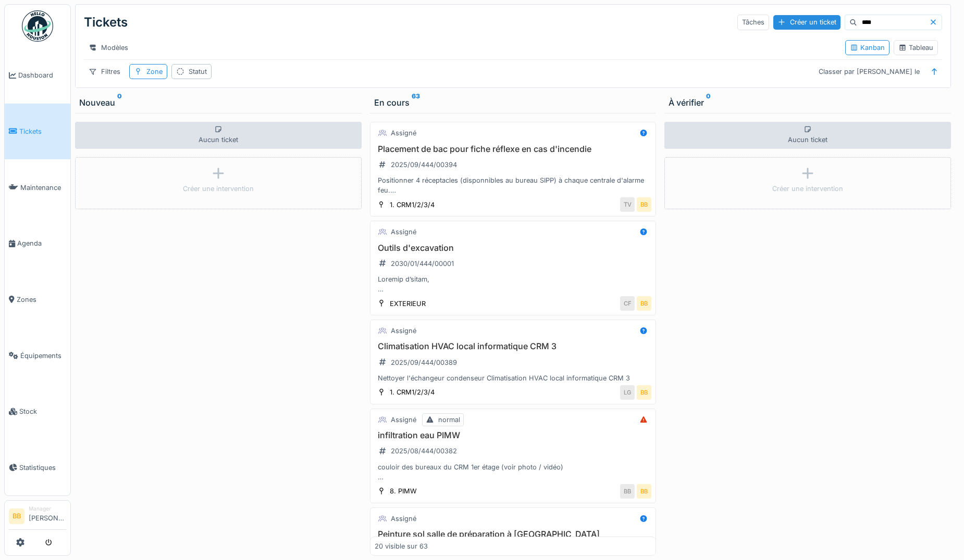 Image resolution: width=964 pixels, height=560 pixels. I want to click on div: TV, so click(628, 204).